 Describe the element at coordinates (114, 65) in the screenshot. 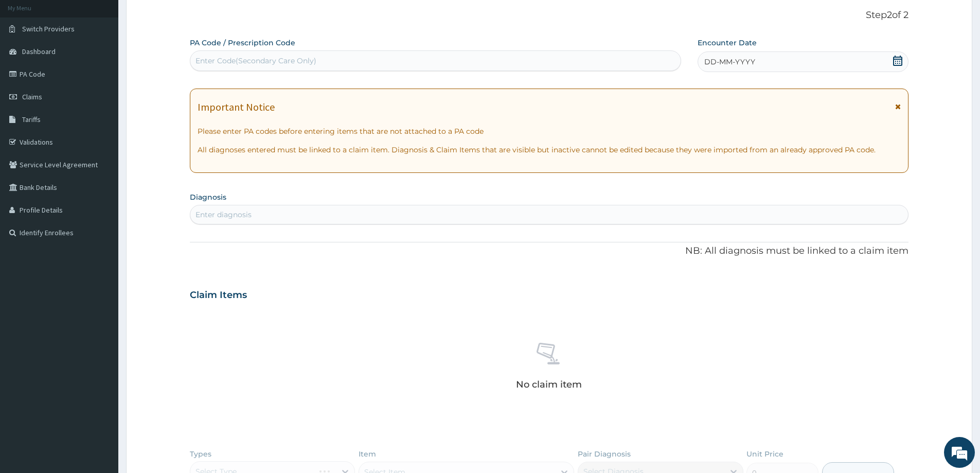

I see `div: Chat with us now` at that location.